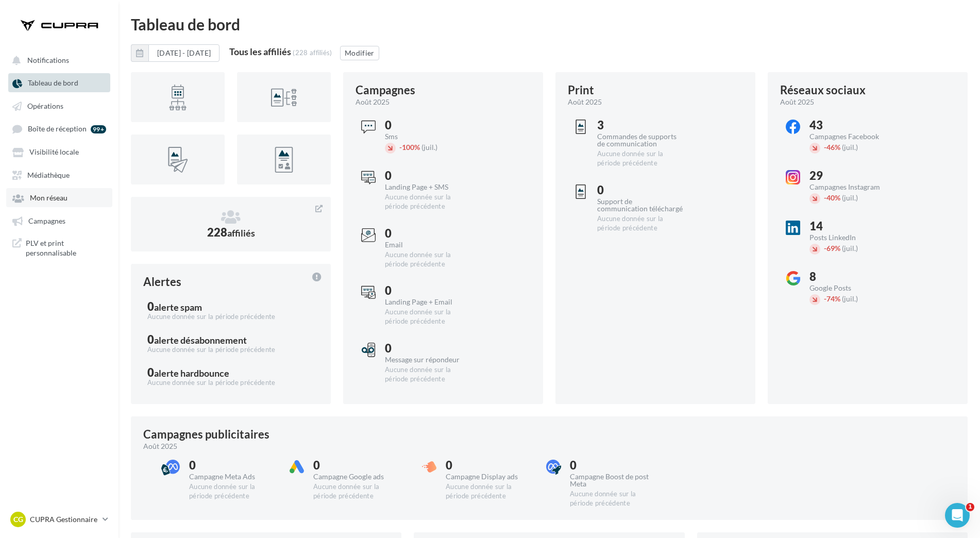  I want to click on span: 1, so click(970, 507).